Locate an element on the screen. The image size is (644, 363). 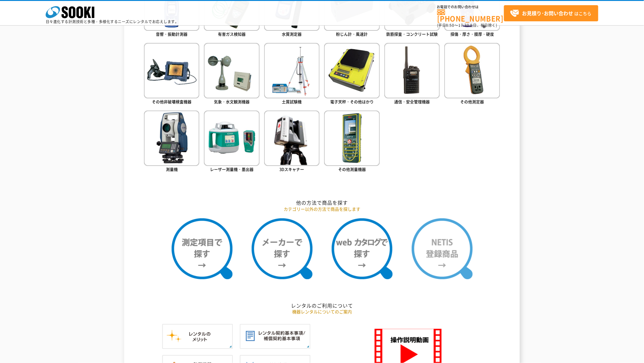
span: 3Dスキャナー is located at coordinates (292, 169).